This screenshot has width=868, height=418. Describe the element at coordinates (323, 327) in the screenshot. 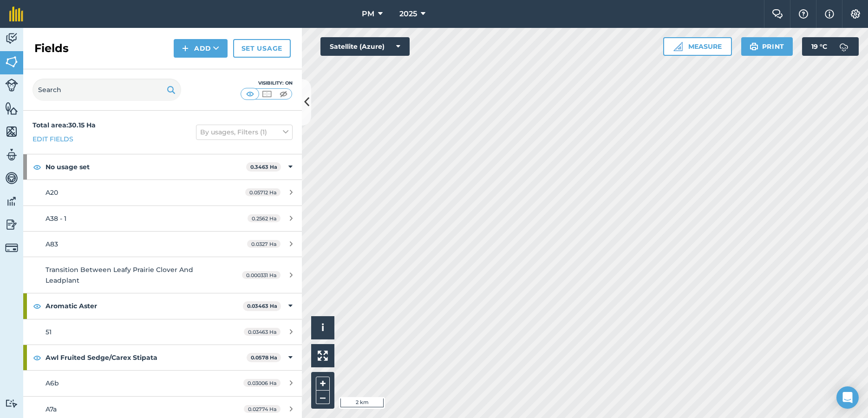

I see `span: i` at that location.